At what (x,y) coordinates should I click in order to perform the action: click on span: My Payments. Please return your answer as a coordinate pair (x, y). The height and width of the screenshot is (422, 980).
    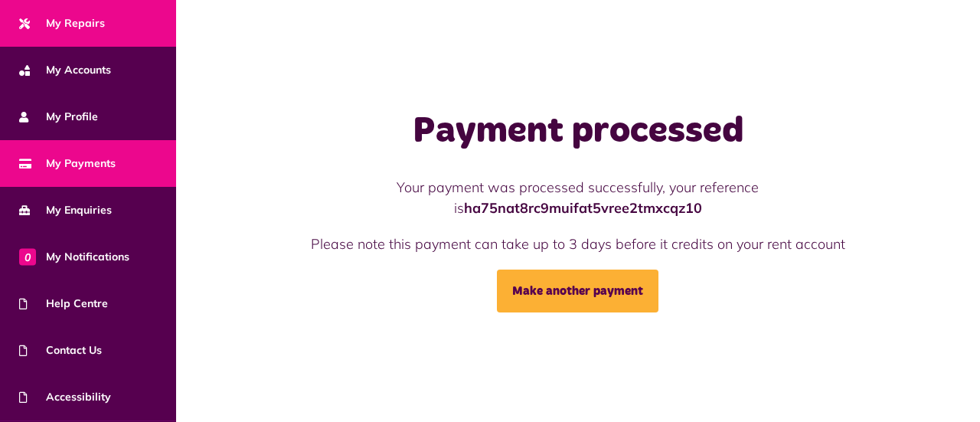
    Looking at the image, I should click on (68, 163).